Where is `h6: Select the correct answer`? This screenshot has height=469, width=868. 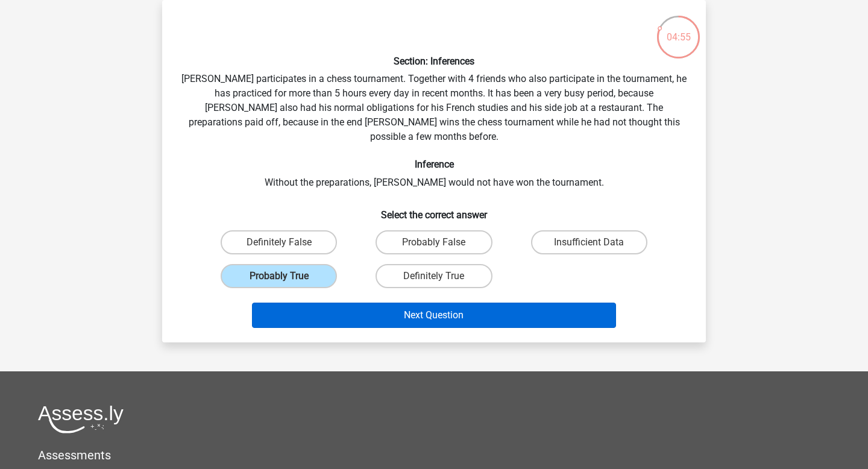 h6: Select the correct answer is located at coordinates (434, 210).